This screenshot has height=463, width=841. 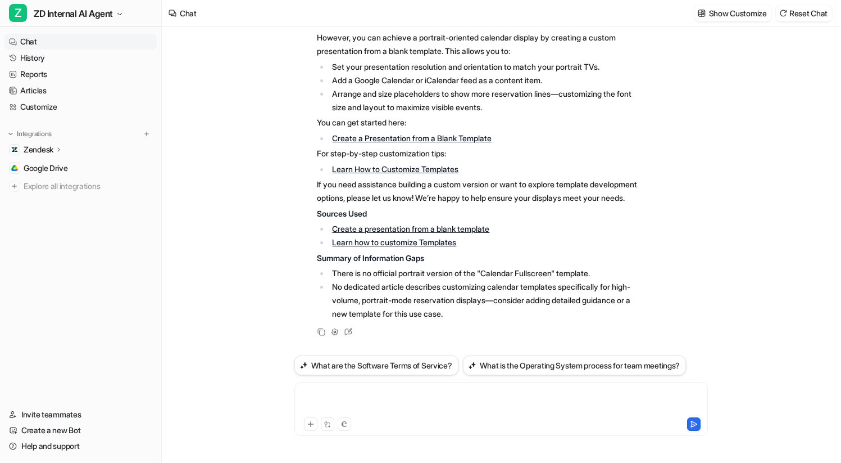 I want to click on a: Customize, so click(x=80, y=107).